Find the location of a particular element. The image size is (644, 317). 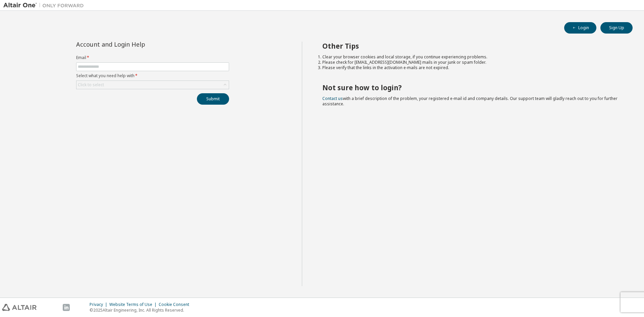

h2: Not sure how to login? is located at coordinates (472, 88).